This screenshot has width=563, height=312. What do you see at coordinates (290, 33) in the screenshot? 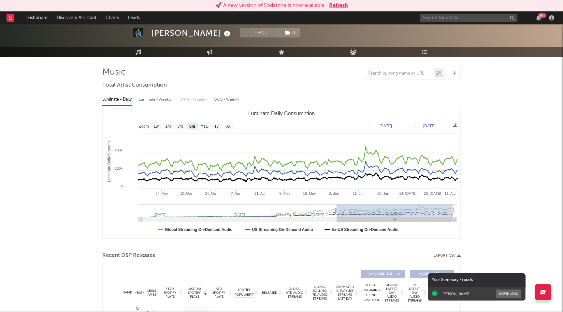
I see `span: ( 1 )` at bounding box center [290, 33].